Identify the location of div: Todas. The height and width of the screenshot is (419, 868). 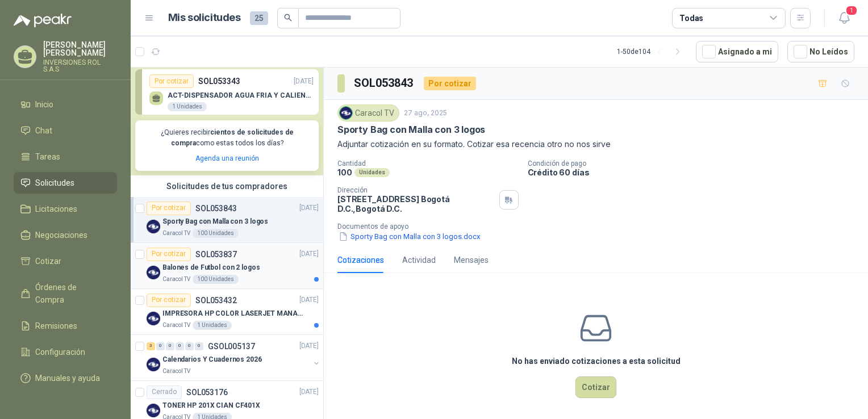
(691, 18).